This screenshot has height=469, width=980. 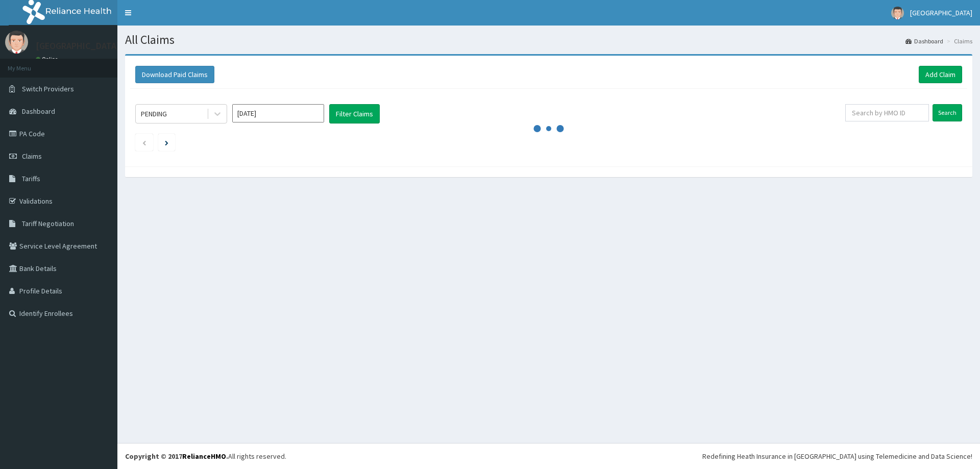 I want to click on div: PENDING, so click(x=153, y=114).